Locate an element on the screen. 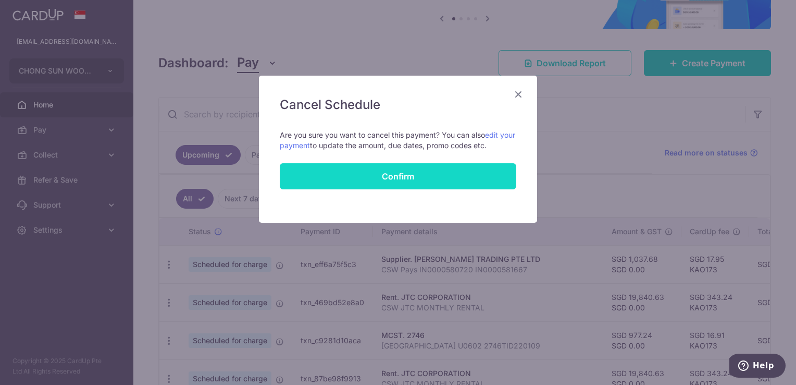 The width and height of the screenshot is (796, 385). span: Help is located at coordinates (34, 12).